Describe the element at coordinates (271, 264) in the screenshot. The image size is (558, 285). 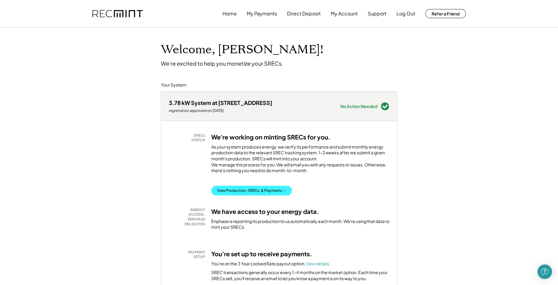
I see `div: You're on the 3 Year Locked Rate payout option.` at that location.